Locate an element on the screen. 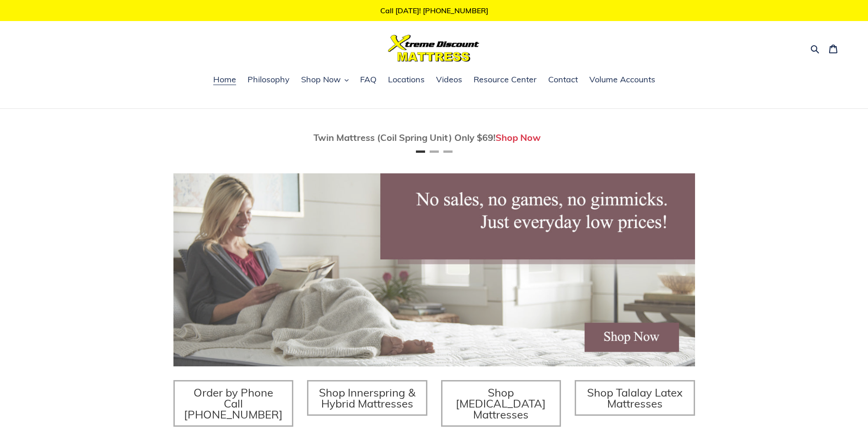 The width and height of the screenshot is (868, 440). a: Shop Talalay Latex Mattresses is located at coordinates (634, 398).